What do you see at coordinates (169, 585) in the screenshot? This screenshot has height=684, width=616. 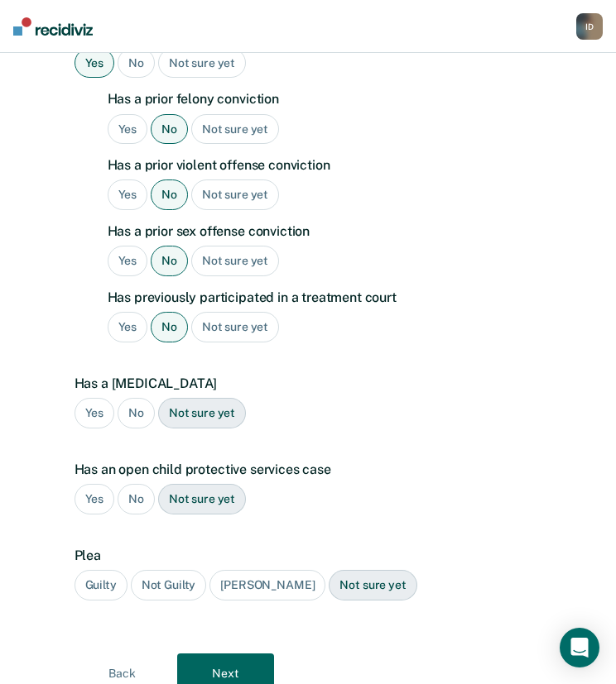 I see `div: Not Guilty` at bounding box center [169, 585].